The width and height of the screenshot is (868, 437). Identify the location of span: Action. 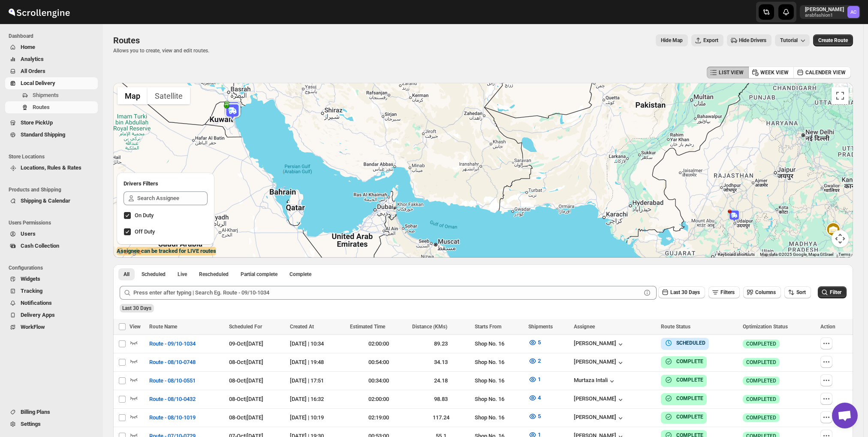
(828, 327).